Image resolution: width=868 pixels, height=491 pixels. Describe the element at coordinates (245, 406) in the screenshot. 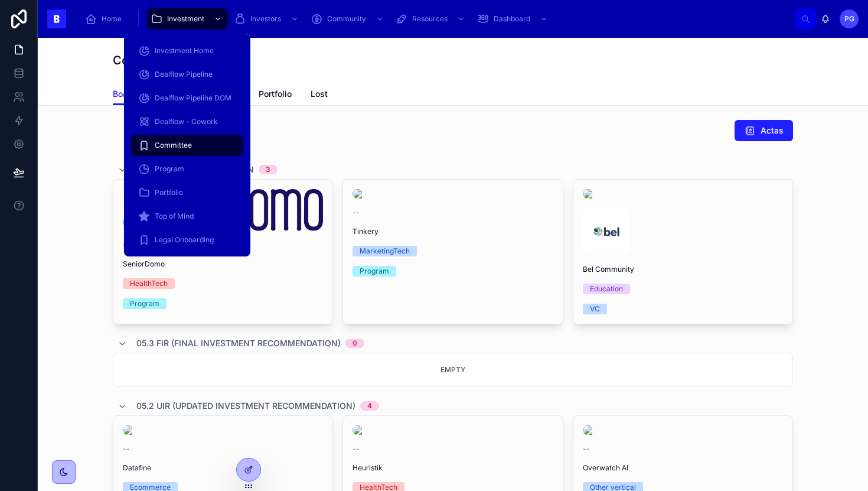

I see `span: 05.2 UIR (Updated Investment Recommendation)` at that location.